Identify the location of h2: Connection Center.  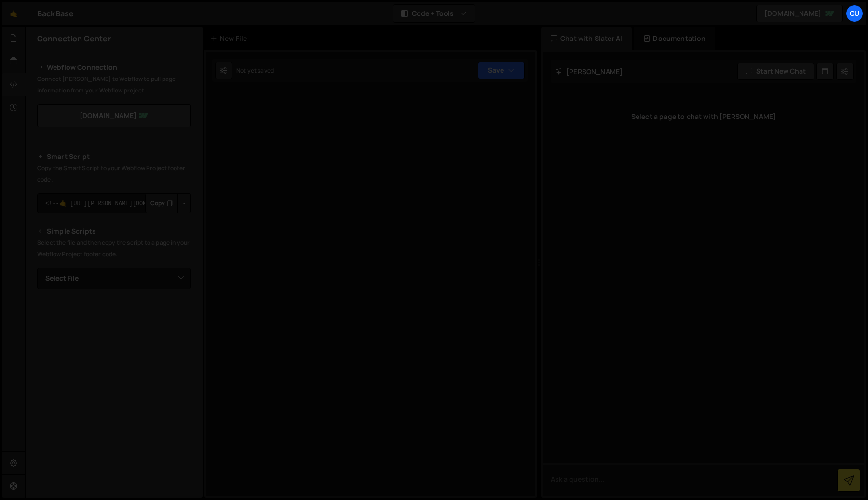
(74, 39).